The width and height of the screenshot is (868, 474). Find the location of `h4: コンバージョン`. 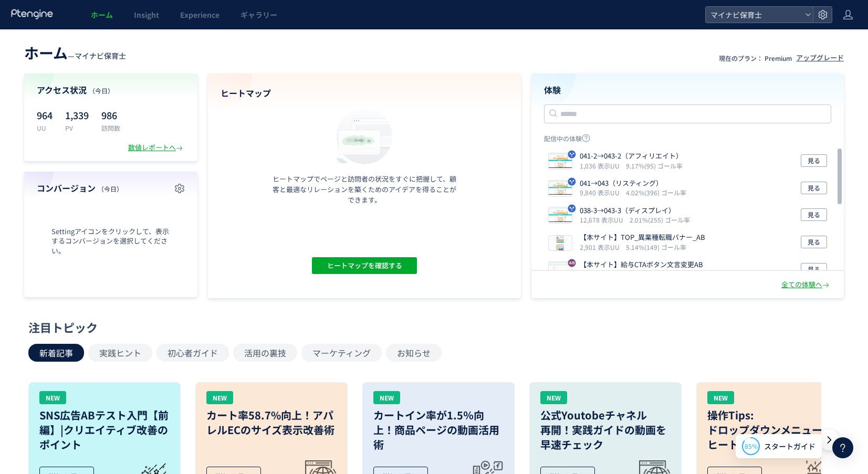

h4: コンバージョン is located at coordinates (110, 188).